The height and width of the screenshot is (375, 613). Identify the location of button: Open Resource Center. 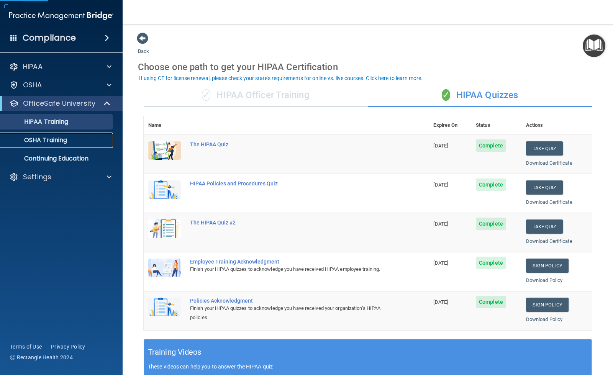
(594, 46).